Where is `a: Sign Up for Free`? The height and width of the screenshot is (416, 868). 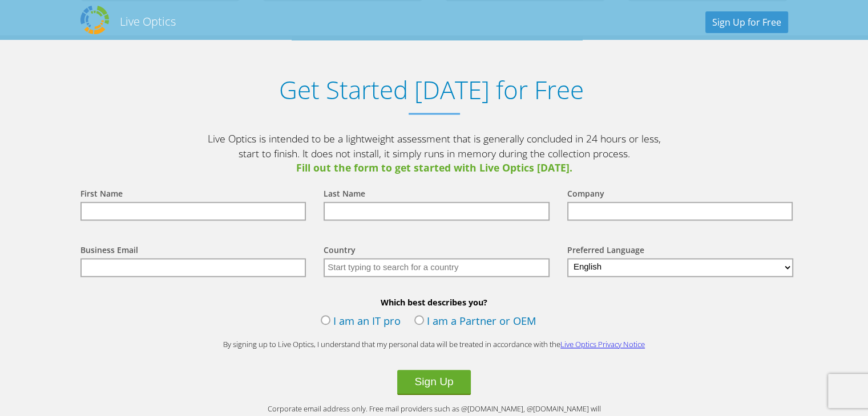 a: Sign Up for Free is located at coordinates (746, 23).